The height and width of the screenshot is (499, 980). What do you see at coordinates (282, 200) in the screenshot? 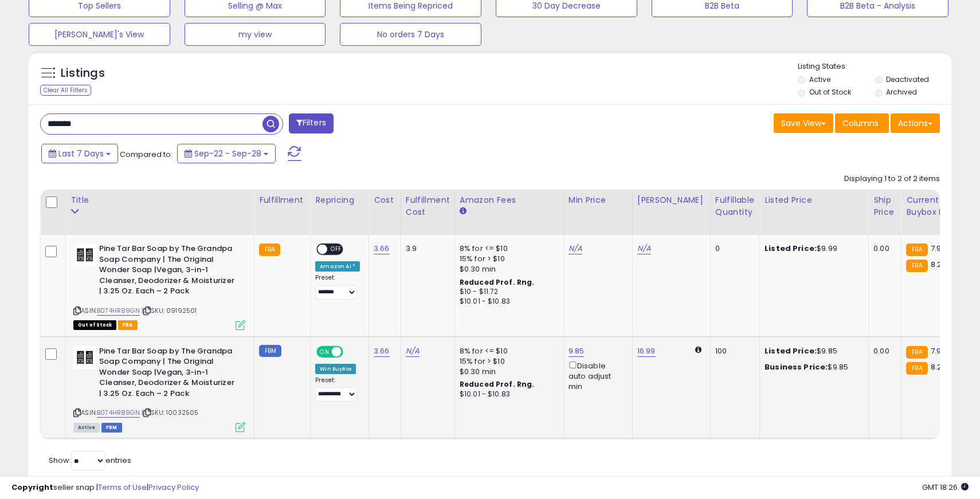
I see `div: Fulfillment` at bounding box center [282, 200].